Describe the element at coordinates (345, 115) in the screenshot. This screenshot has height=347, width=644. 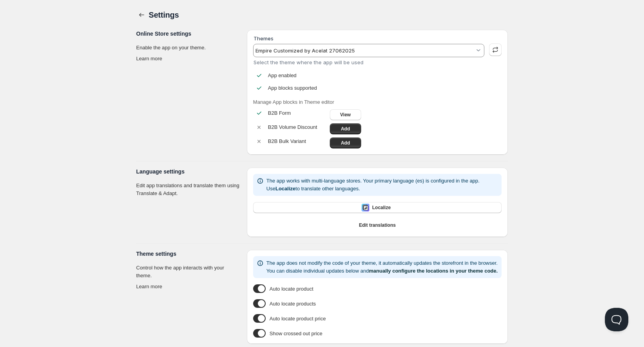
I see `span: View` at that location.